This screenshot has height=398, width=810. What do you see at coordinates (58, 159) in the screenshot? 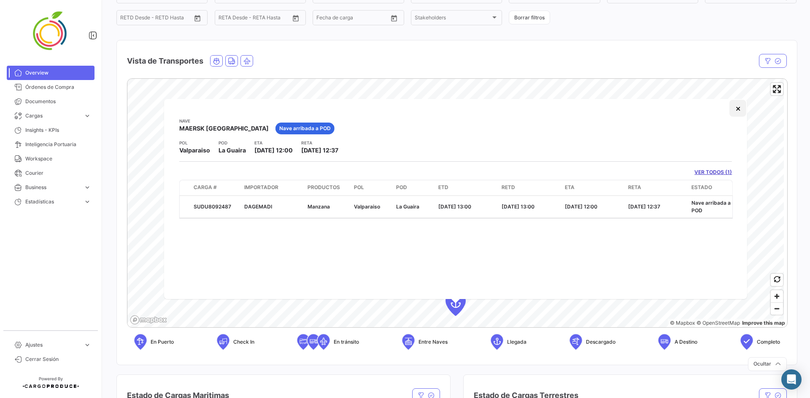
I see `span: Workspace` at bounding box center [58, 159].